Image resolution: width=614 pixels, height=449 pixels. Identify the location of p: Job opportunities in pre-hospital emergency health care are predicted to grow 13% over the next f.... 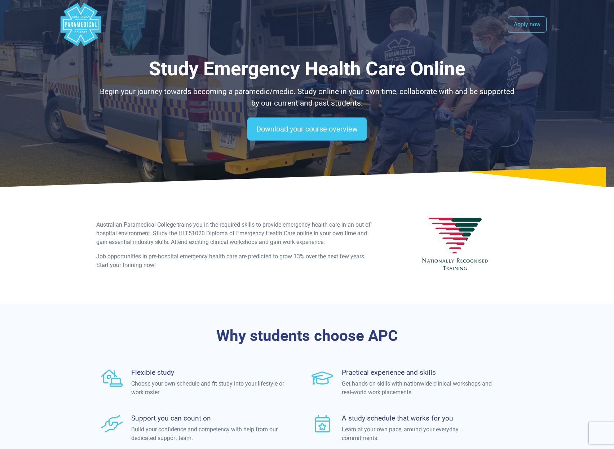
(235, 261).